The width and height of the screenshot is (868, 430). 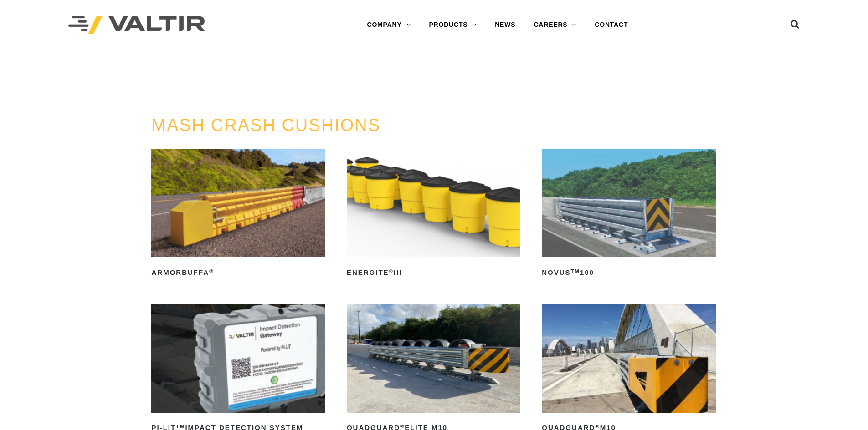 What do you see at coordinates (265, 125) in the screenshot?
I see `a: MASH CRASH CUSHIONS` at bounding box center [265, 125].